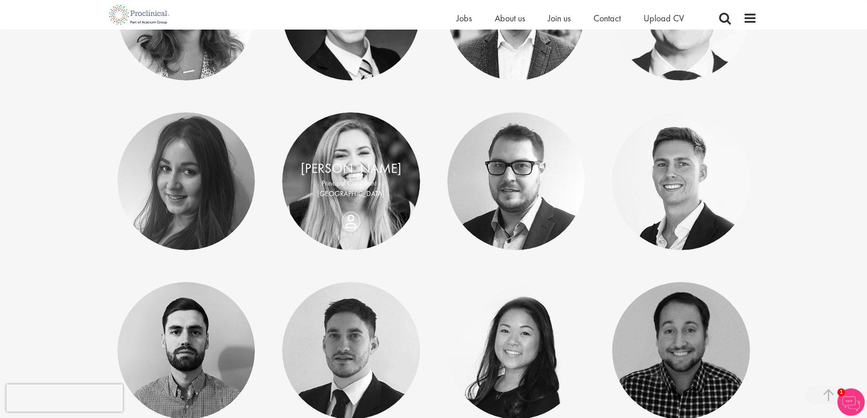 This screenshot has height=418, width=867. What do you see at coordinates (851, 402) in the screenshot?
I see `img: Chatbot` at bounding box center [851, 402].